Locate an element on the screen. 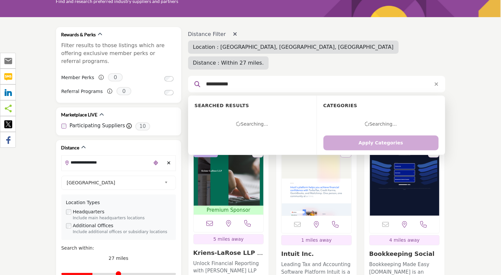 Image resolution: width=501 pixels, height=275 pixels. div: Include additional offices or subsidiary locations is located at coordinates (122, 232).